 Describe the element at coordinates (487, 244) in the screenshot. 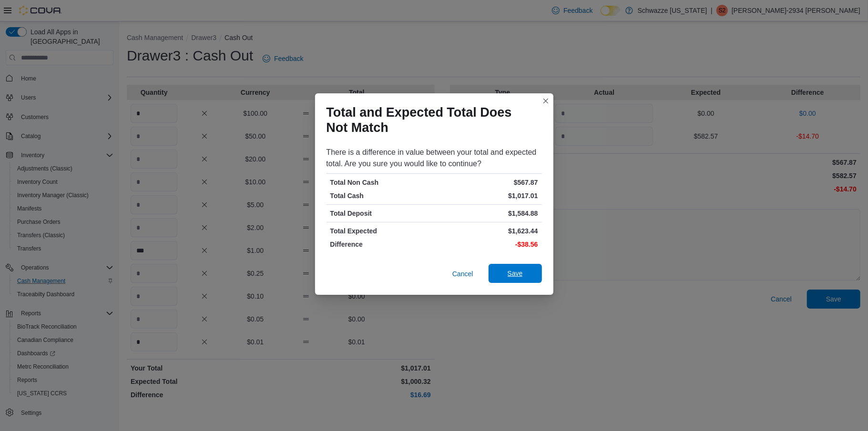

I see `p: -$38.56` at that location.